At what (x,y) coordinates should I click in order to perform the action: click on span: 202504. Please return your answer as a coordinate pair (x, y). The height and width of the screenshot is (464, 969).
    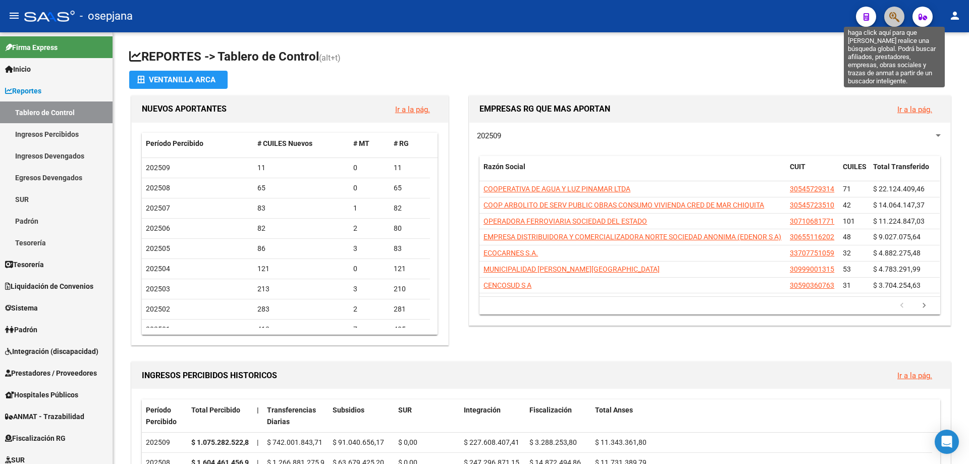
    Looking at the image, I should click on (158, 268).